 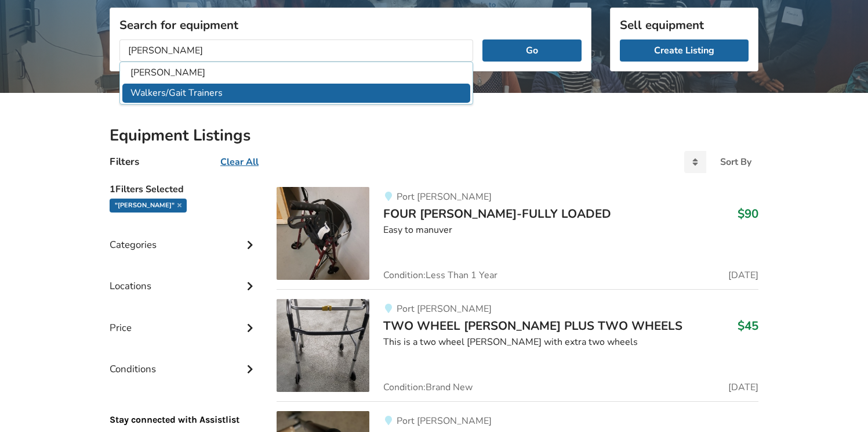 What do you see at coordinates (184, 319) in the screenshot?
I see `div: Price` at bounding box center [184, 319].